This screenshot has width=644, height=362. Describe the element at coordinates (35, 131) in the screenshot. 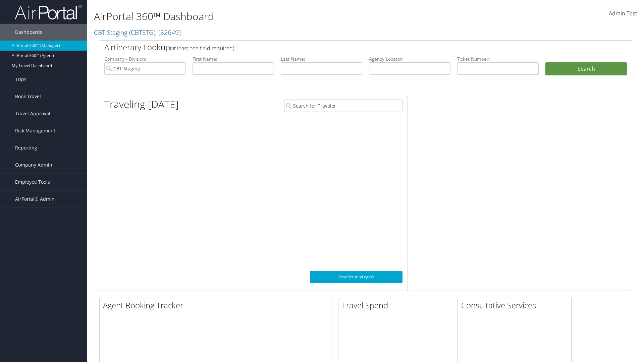

I see `span: Risk Management` at that location.